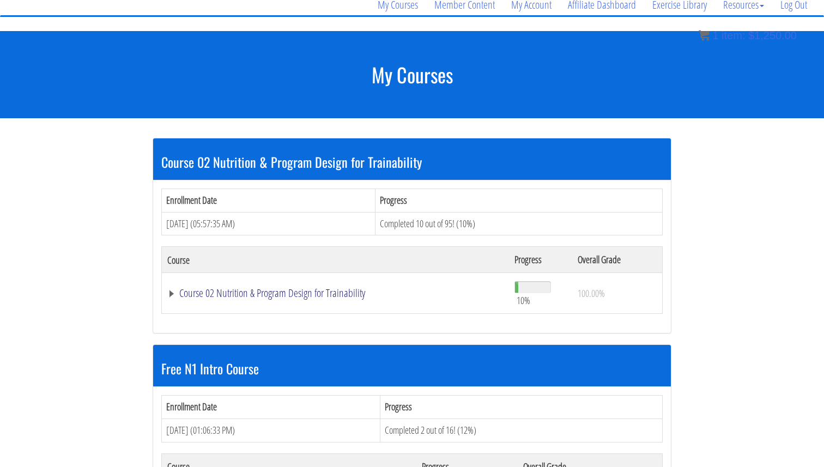 The image size is (824, 467). I want to click on td: Completed 10 out of 95! (10%), so click(519, 223).